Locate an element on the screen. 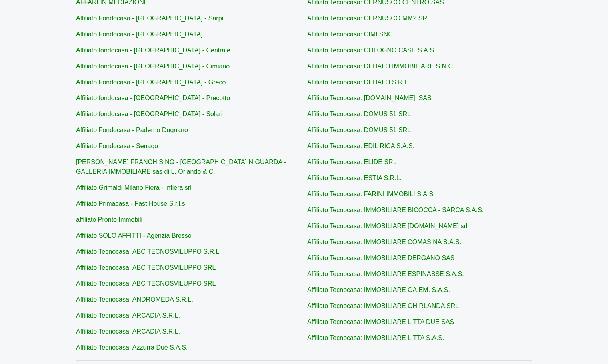  a: Affiliato Tecnocasa: IMMOBILIARE GHIRLANDA SRL is located at coordinates (383, 306).